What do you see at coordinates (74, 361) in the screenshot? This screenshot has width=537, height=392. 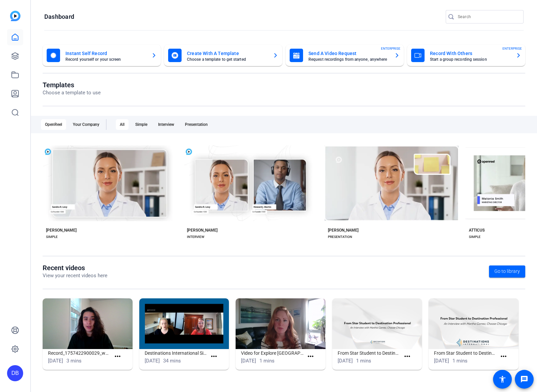 I see `span: 3 mins` at bounding box center [74, 361].